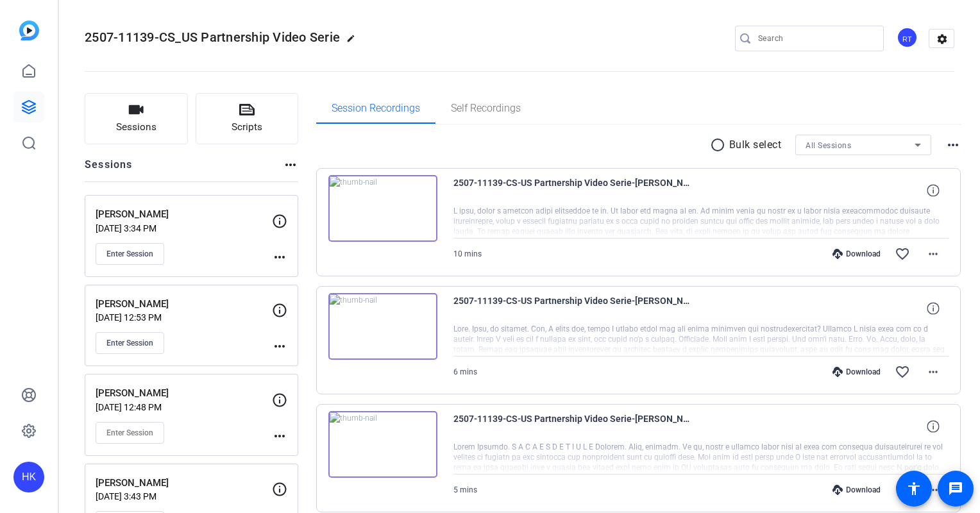 This screenshot has height=513, width=980. What do you see at coordinates (109, 169) in the screenshot?
I see `h2: Sessions` at bounding box center [109, 169].